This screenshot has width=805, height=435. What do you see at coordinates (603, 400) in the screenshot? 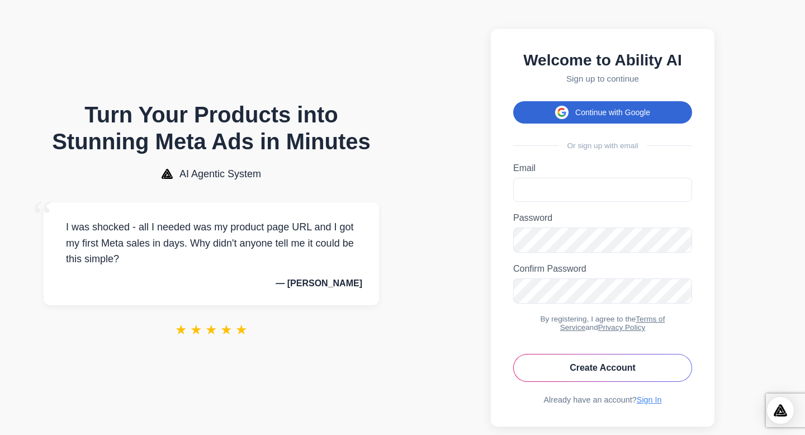
I see `div: Already have an account?` at bounding box center [603, 400].